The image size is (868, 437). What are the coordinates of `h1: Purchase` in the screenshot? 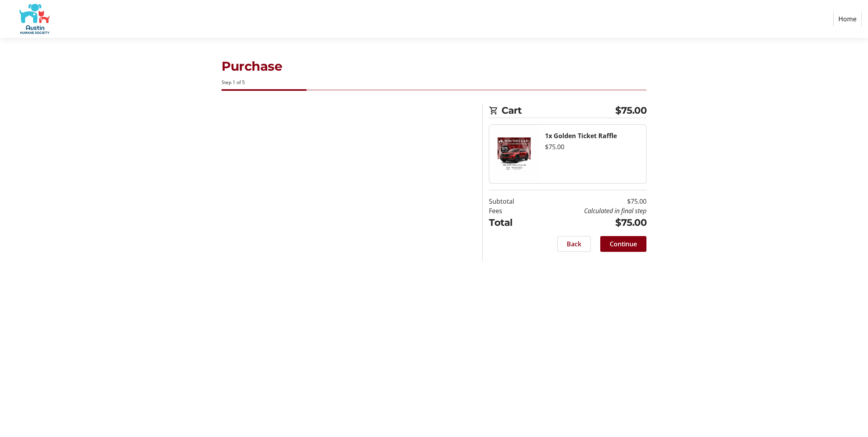 It's located at (434, 66).